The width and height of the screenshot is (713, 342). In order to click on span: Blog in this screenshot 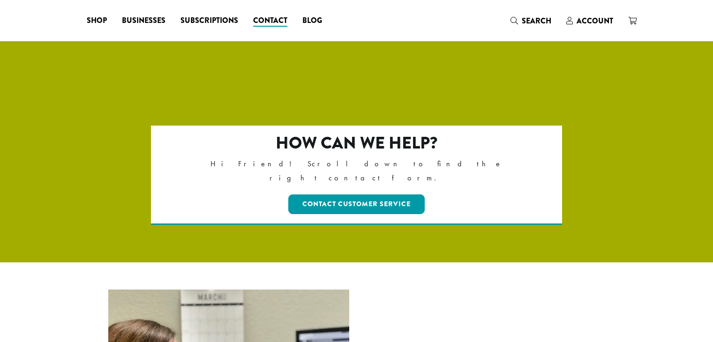, I will do `click(312, 21)`.